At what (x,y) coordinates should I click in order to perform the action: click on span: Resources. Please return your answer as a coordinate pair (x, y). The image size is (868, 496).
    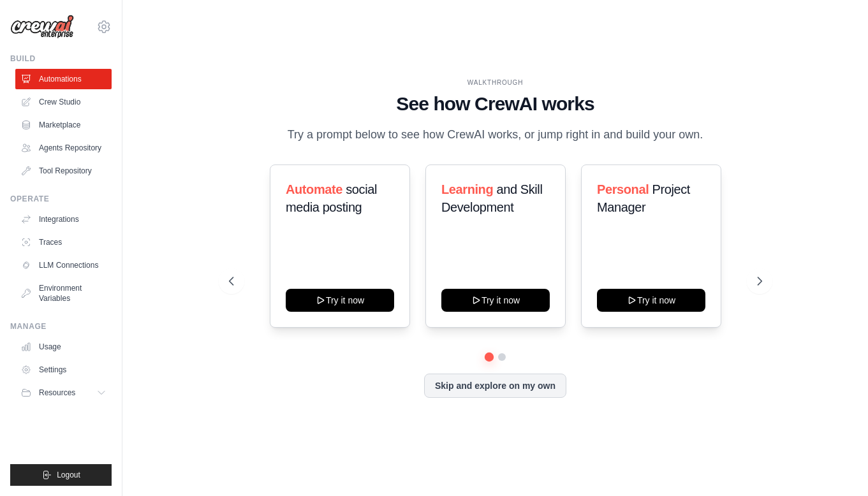
    Looking at the image, I should click on (56, 393).